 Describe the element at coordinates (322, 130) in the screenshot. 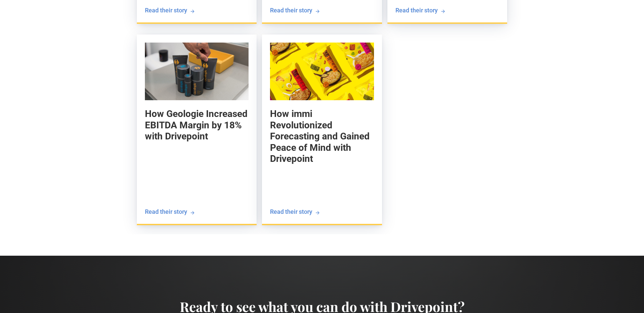

I see `a: How immi Revolutionized Forecasting and Gained Peace of Mind with DrivepointHow immi Revolutioniz...` at that location.